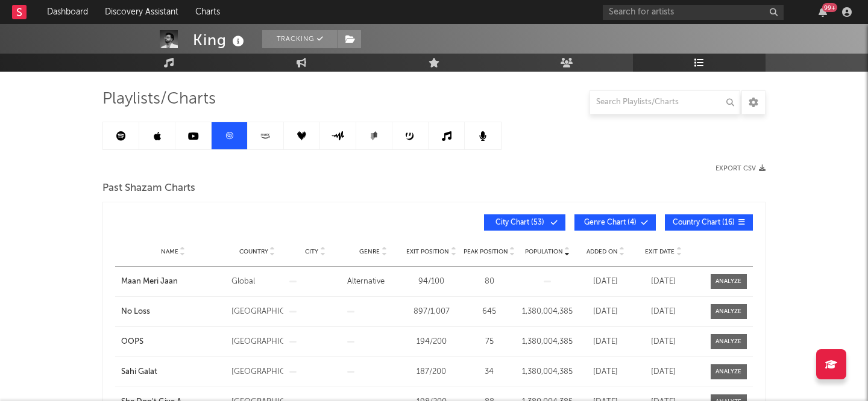  Describe the element at coordinates (524, 222) in the screenshot. I see `button: City Chart(53)` at that location.